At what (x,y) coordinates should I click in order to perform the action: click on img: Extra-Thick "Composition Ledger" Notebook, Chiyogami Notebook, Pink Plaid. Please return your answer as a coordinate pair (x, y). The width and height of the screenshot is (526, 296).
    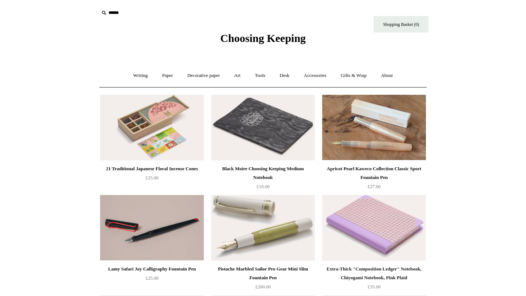
    Looking at the image, I should click on (374, 228).